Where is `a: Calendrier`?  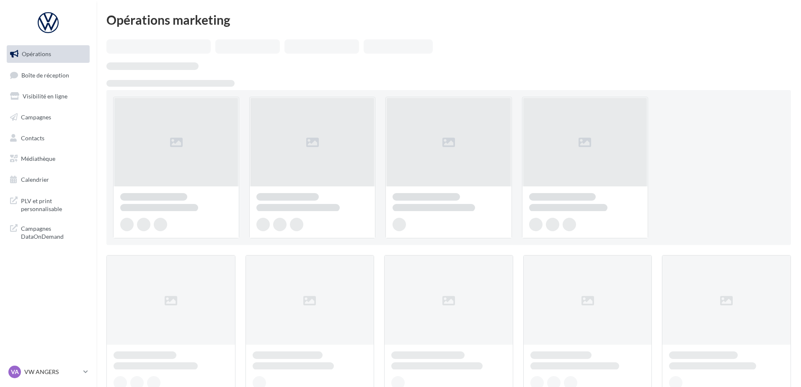
a: Calendrier is located at coordinates (48, 180).